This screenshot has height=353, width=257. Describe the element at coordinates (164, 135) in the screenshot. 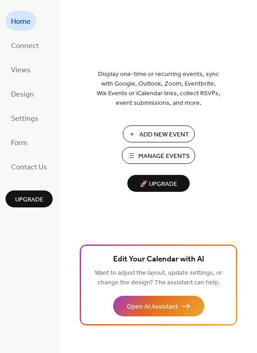

I see `span: Add New Event` at that location.